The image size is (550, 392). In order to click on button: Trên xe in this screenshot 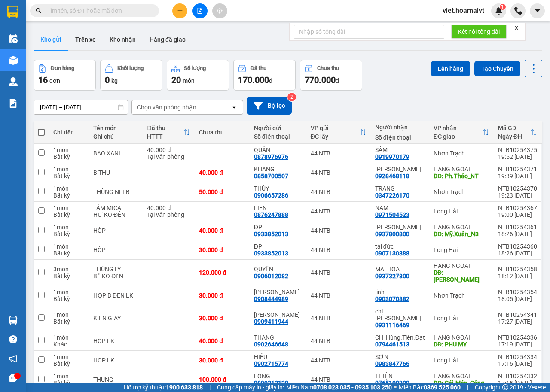, I will do `click(86, 39)`.